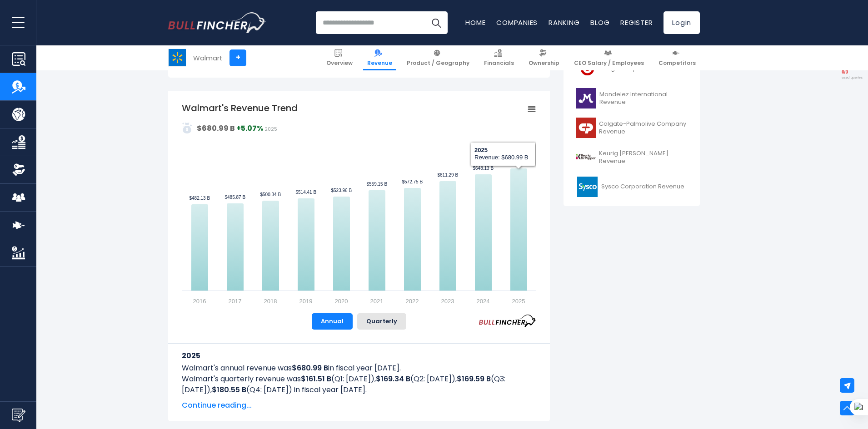 The width and height of the screenshot is (868, 429). I want to click on a: Financials, so click(499, 58).